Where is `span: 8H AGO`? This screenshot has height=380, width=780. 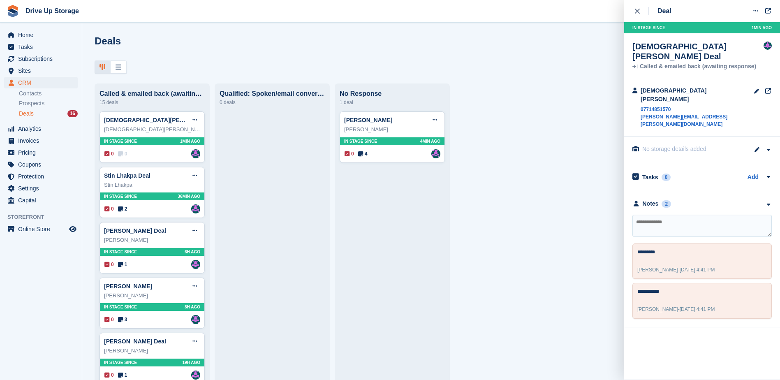
span: 8H AGO is located at coordinates (192, 307).